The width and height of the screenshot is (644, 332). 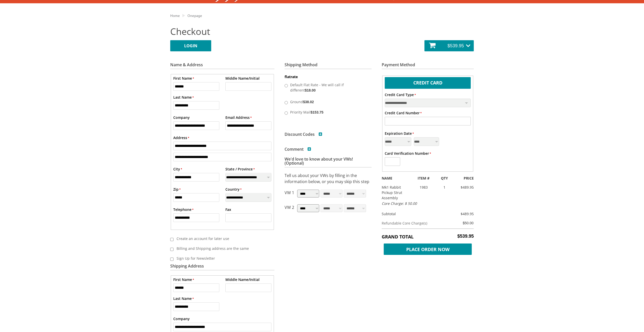 I want to click on span: Place Order Now, so click(x=427, y=249).